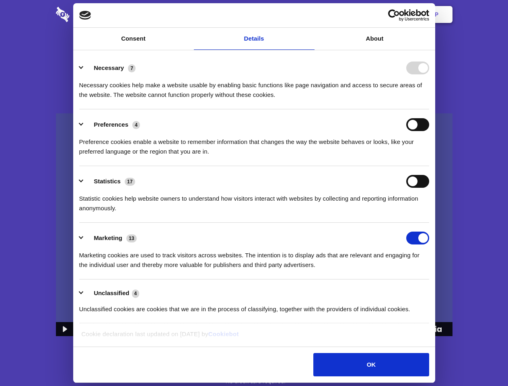 This screenshot has height=386, width=508. What do you see at coordinates (254, 51) in the screenshot?
I see `h1: Eliminate Slack Data Loss.` at bounding box center [254, 51].